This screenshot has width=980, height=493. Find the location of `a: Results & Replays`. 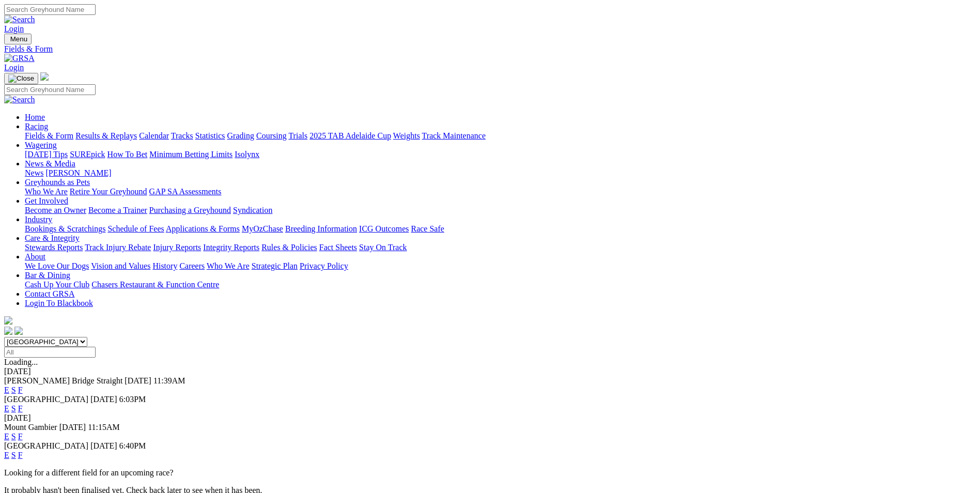

a: Results & Replays is located at coordinates (106, 135).